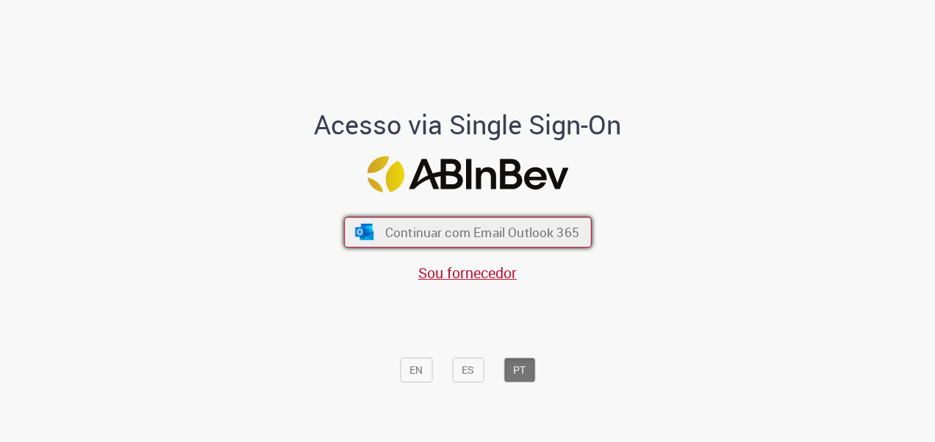 Image resolution: width=935 pixels, height=442 pixels. Describe the element at coordinates (467, 370) in the screenshot. I see `button: ES` at that location.